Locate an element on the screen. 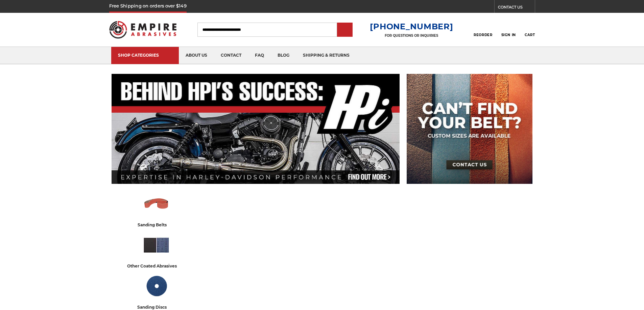 The width and height of the screenshot is (644, 310). a: CONTACT US is located at coordinates (516, 9).